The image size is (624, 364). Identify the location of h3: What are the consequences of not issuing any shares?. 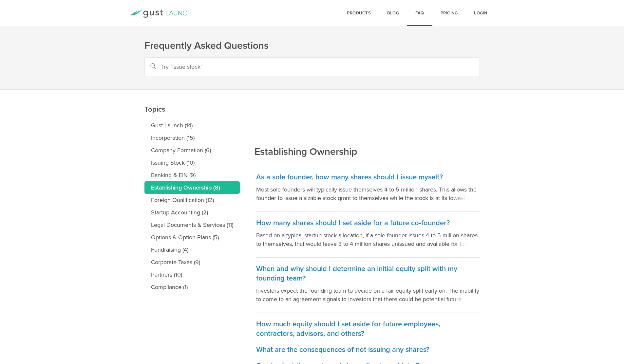
(368, 350).